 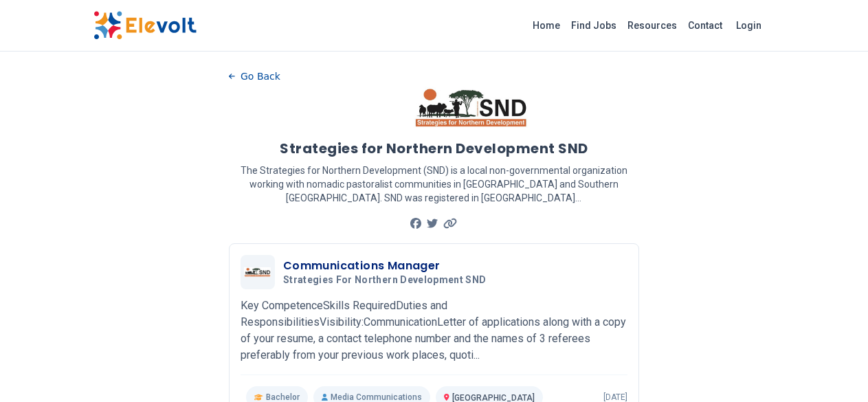 What do you see at coordinates (145, 25) in the screenshot?
I see `img: Elevolt` at bounding box center [145, 25].